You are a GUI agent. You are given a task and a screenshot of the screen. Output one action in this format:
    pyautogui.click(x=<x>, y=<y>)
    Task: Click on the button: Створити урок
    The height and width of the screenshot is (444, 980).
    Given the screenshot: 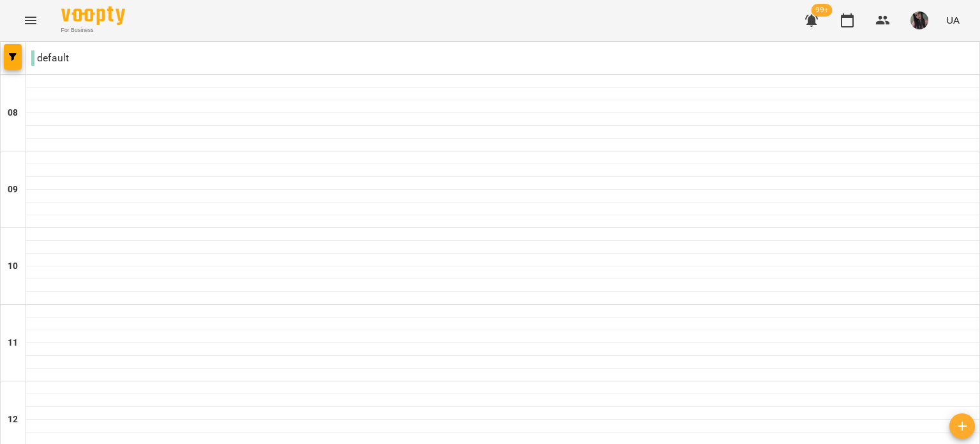 What is the action you would take?
    pyautogui.click(x=963, y=426)
    